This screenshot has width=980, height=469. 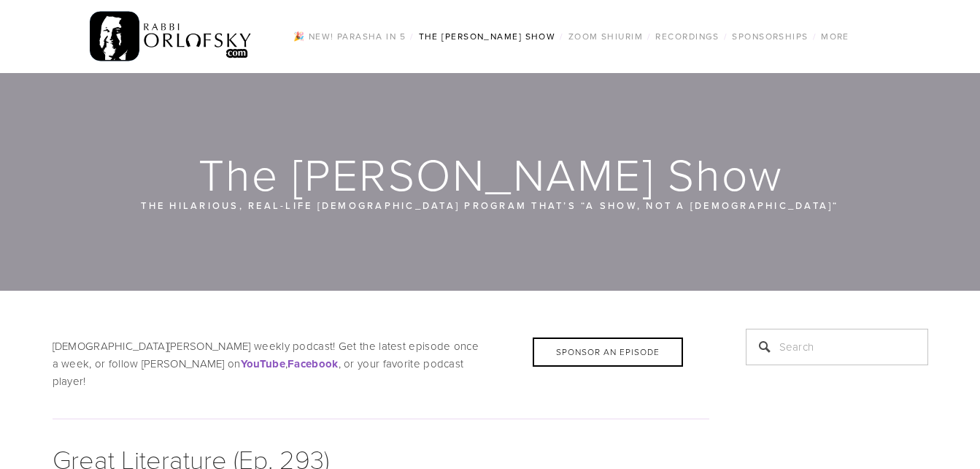 I want to click on a: Sponsorships, so click(x=770, y=37).